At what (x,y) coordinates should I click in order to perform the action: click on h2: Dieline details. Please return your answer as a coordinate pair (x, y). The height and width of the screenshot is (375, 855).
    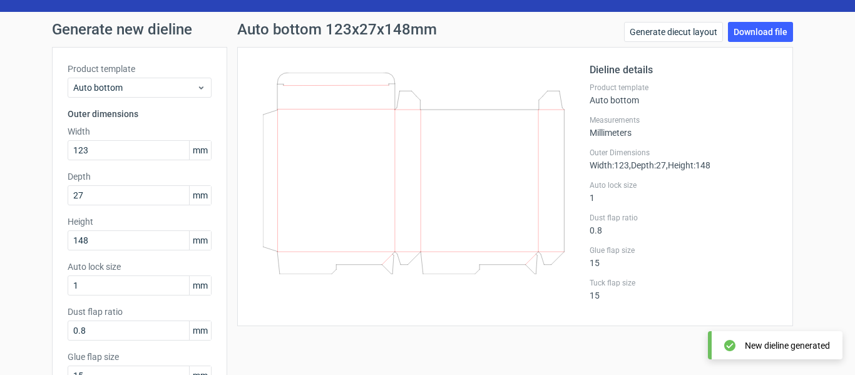
    Looking at the image, I should click on (683, 70).